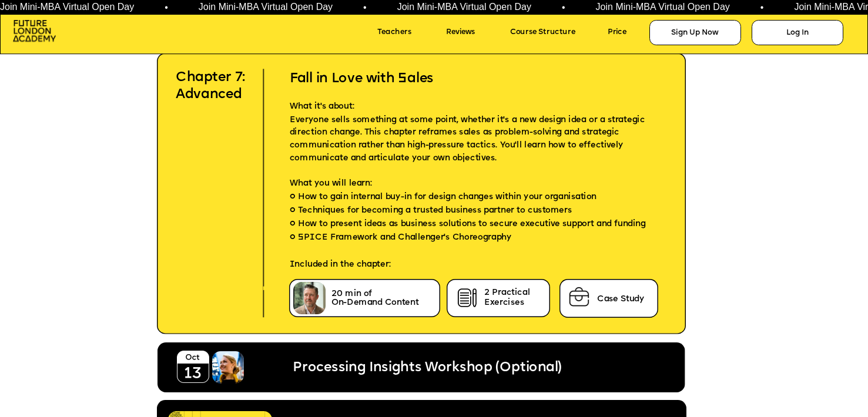 This screenshot has width=868, height=417. What do you see at coordinates (465, 139) in the screenshot?
I see `p: Everyone sells something at some point, whether it's a new design idea or a strategic direction c...` at bounding box center [465, 139].